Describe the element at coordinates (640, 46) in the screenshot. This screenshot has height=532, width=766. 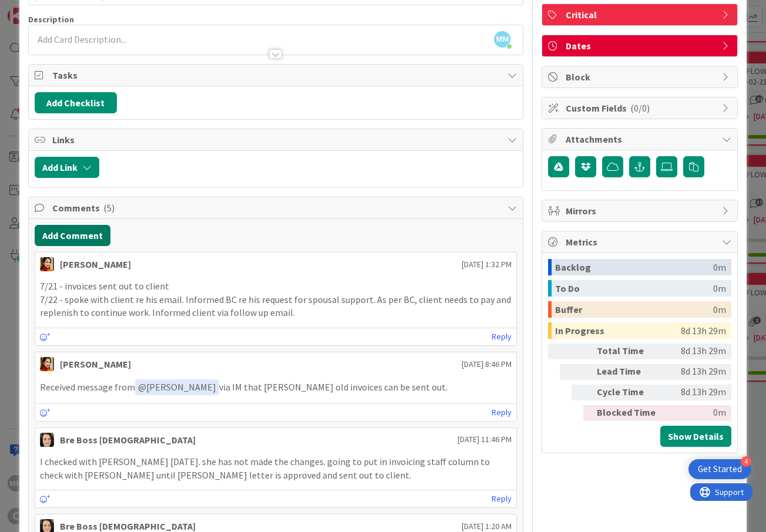
I see `span: Dates` at that location.